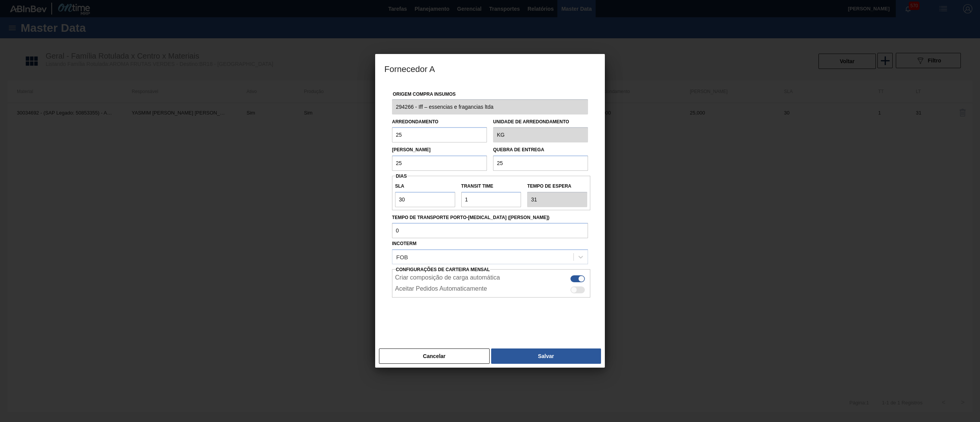 Image resolution: width=980 pixels, height=422 pixels. I want to click on label: Arredondamento, so click(415, 122).